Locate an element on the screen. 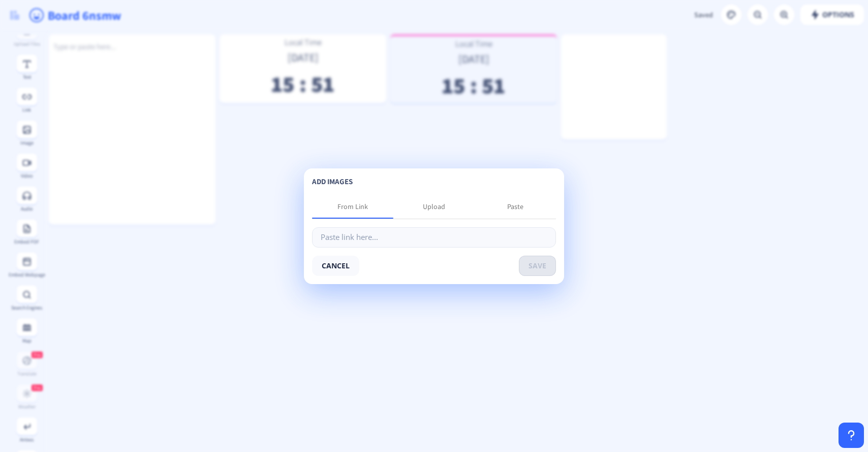 This screenshot has width=868, height=452. p: add images is located at coordinates (434, 182).